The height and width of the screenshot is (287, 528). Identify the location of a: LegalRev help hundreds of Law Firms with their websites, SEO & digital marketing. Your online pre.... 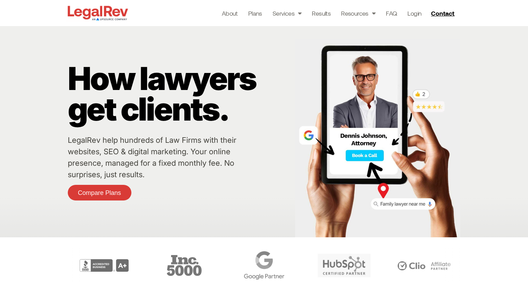
(152, 157).